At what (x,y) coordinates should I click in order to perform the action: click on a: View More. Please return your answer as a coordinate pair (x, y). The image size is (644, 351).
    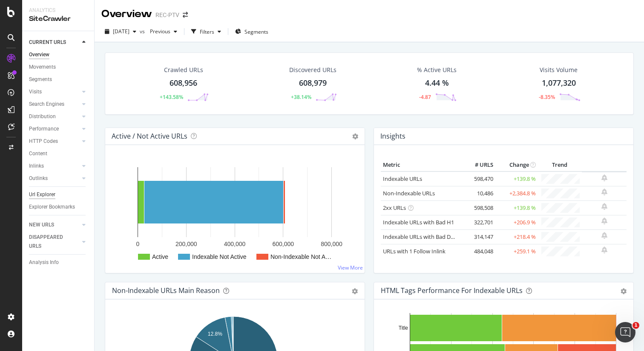
    Looking at the image, I should click on (350, 267).